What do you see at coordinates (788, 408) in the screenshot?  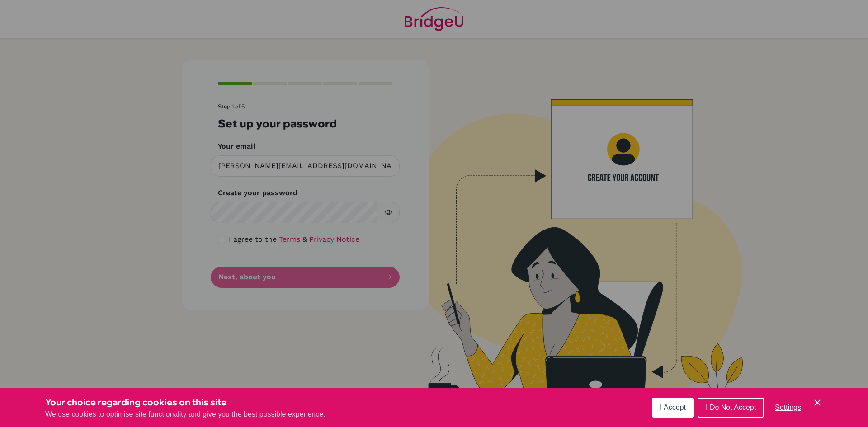 I see `span: Settings` at bounding box center [788, 408].